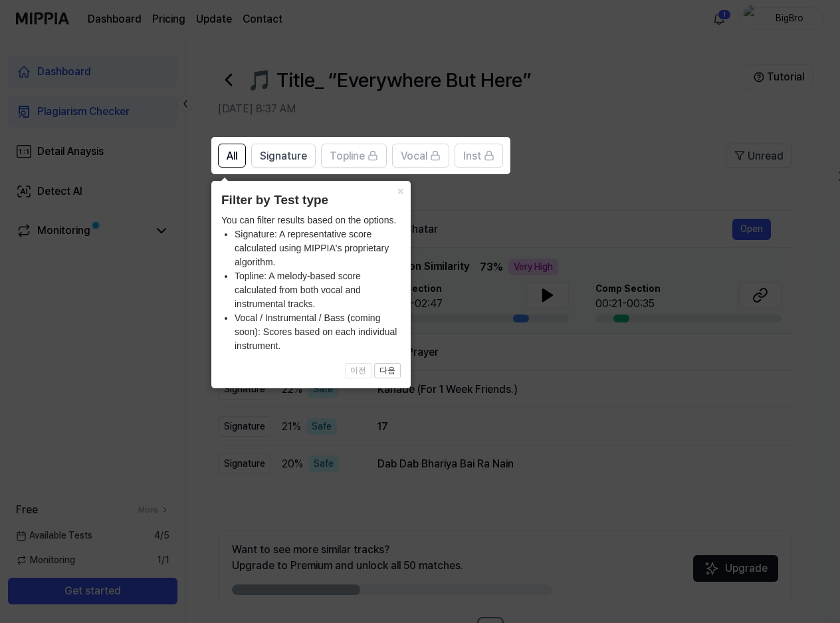  I want to click on span: All, so click(232, 156).